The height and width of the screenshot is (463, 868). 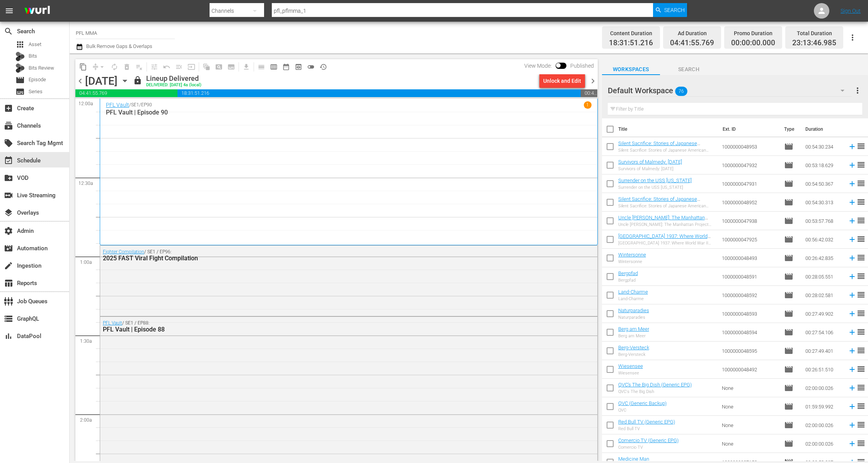 I want to click on span: Bits, so click(x=33, y=56).